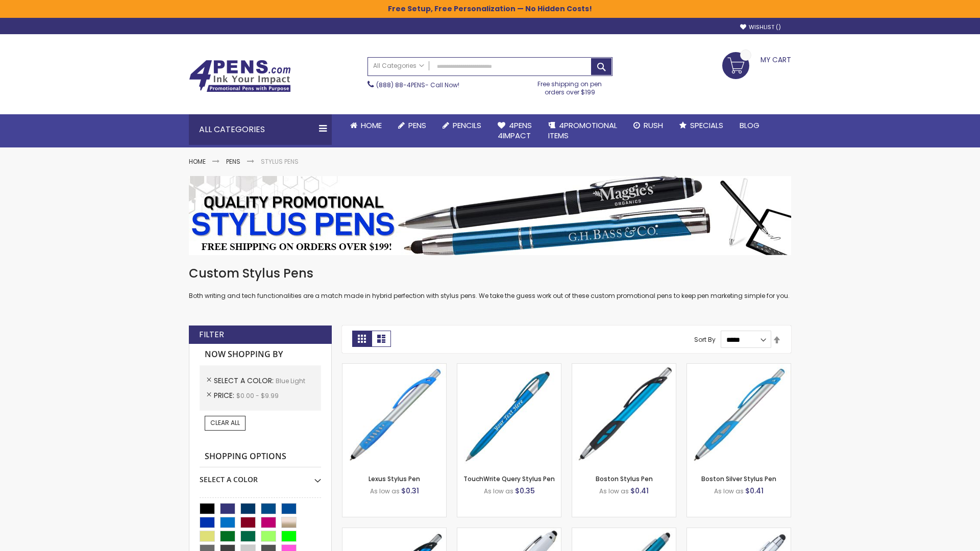  What do you see at coordinates (653, 125) in the screenshot?
I see `span: Rush` at bounding box center [653, 125].